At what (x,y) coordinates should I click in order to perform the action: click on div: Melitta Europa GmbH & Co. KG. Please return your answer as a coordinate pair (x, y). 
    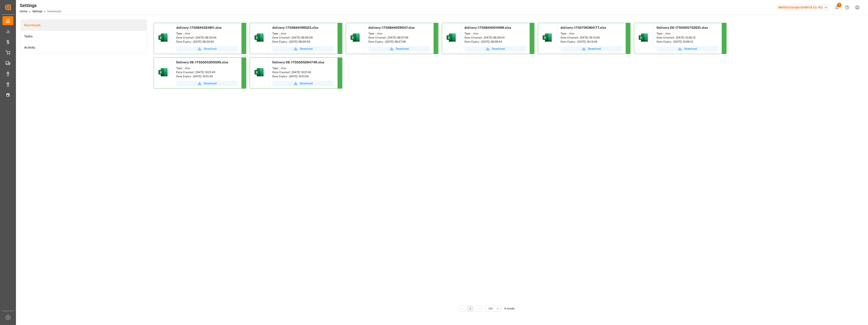
    Looking at the image, I should click on (803, 7).